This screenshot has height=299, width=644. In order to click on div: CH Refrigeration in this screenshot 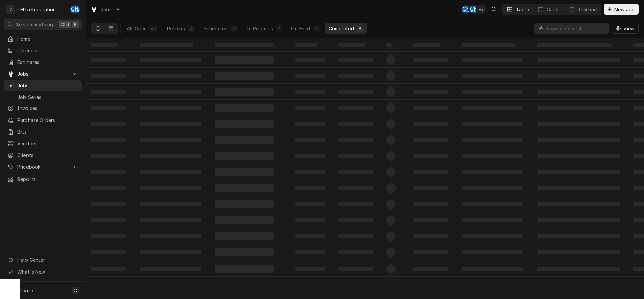, I will do `click(37, 9)`.